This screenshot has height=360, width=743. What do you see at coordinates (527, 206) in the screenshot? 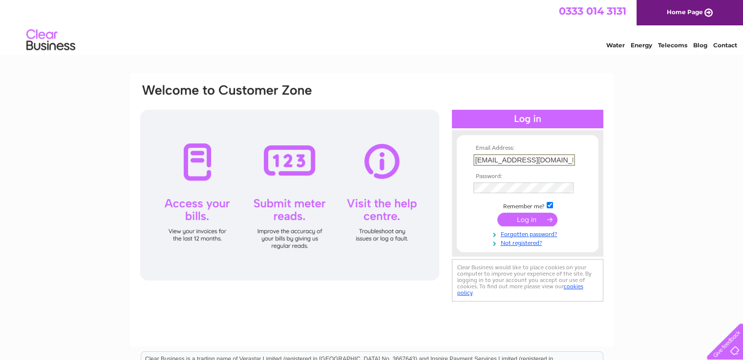
I see `td: Remember me?` at bounding box center [527, 206].